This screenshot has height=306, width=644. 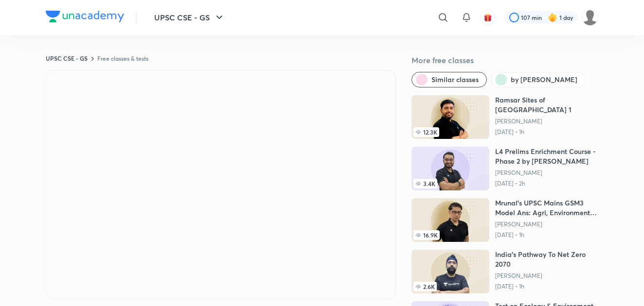 I want to click on a: UPSC CSE - GS, so click(x=67, y=58).